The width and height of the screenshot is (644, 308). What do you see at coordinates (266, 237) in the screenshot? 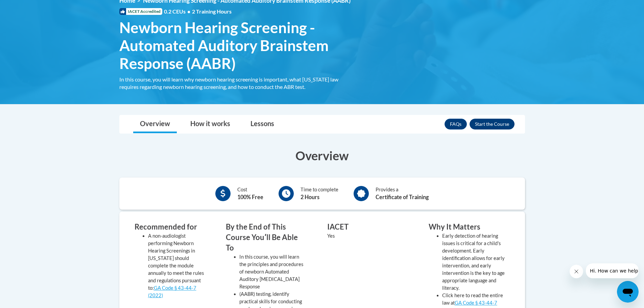
I see `h3: By the End of This Course Youʹll Be Able To` at bounding box center [266, 237].